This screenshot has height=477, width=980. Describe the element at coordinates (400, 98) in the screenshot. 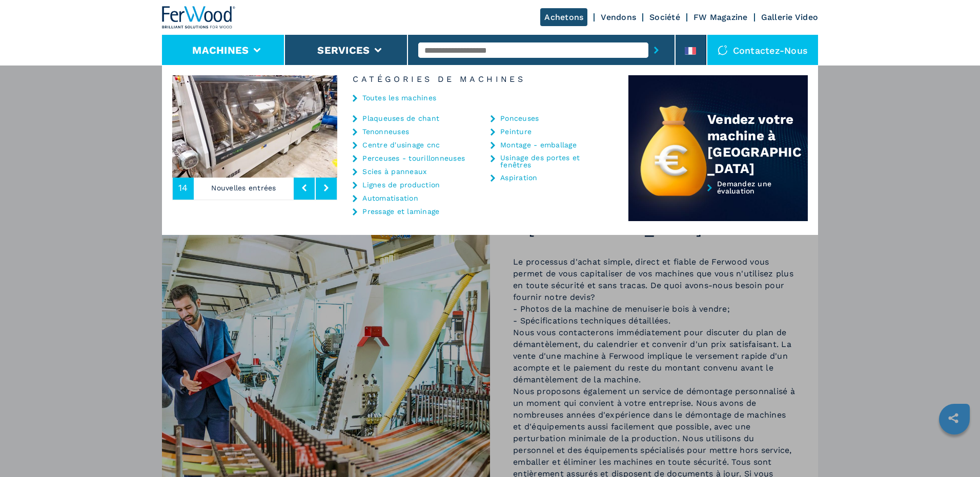

I see `a: Toutes les machines` at that location.